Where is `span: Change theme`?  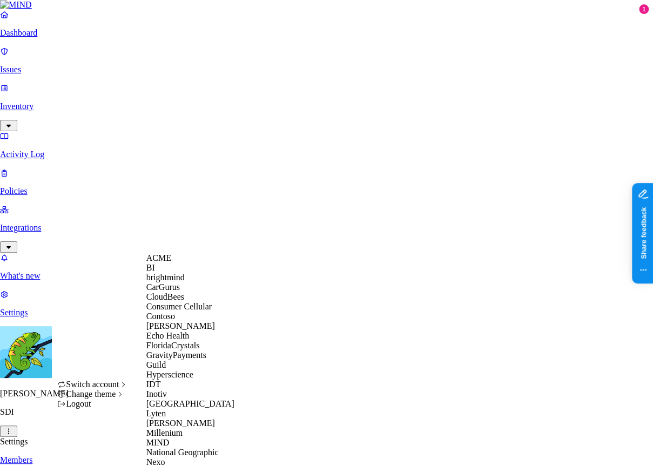
span: Change theme is located at coordinates (91, 394).